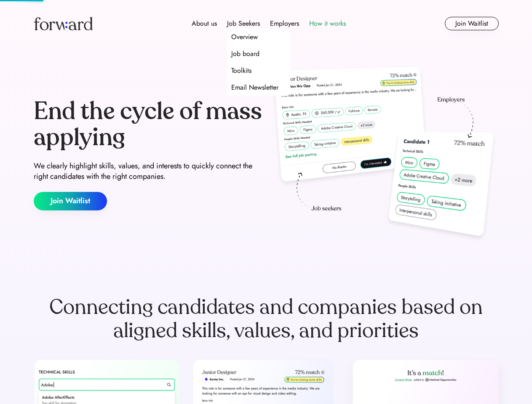  What do you see at coordinates (63, 24) in the screenshot?
I see `img: Forward logo` at bounding box center [63, 24].